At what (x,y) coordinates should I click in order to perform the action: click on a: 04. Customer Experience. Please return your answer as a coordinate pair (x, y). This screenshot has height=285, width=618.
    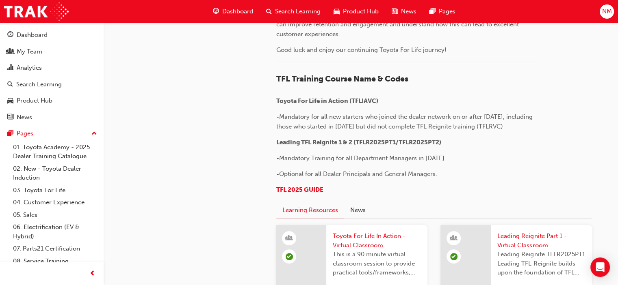
    Looking at the image, I should click on (55, 203).